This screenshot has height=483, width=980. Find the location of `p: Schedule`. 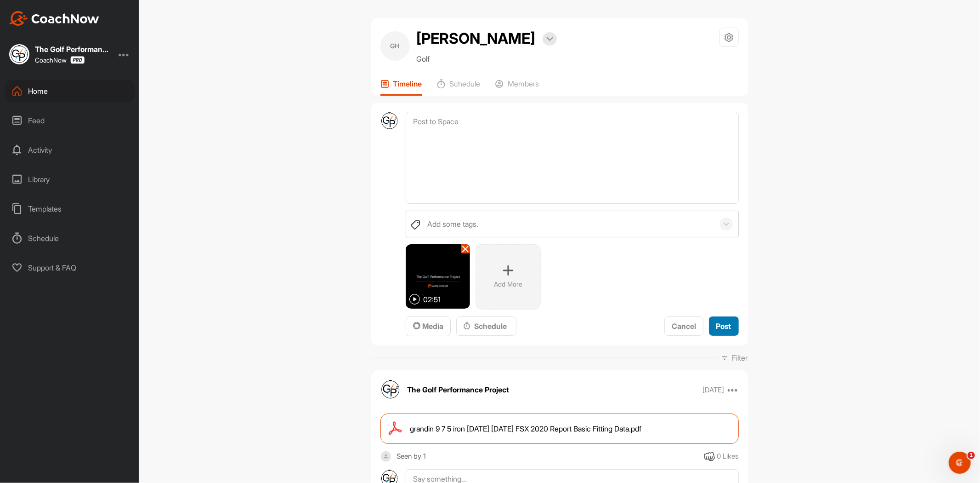

p: Schedule is located at coordinates (465, 83).